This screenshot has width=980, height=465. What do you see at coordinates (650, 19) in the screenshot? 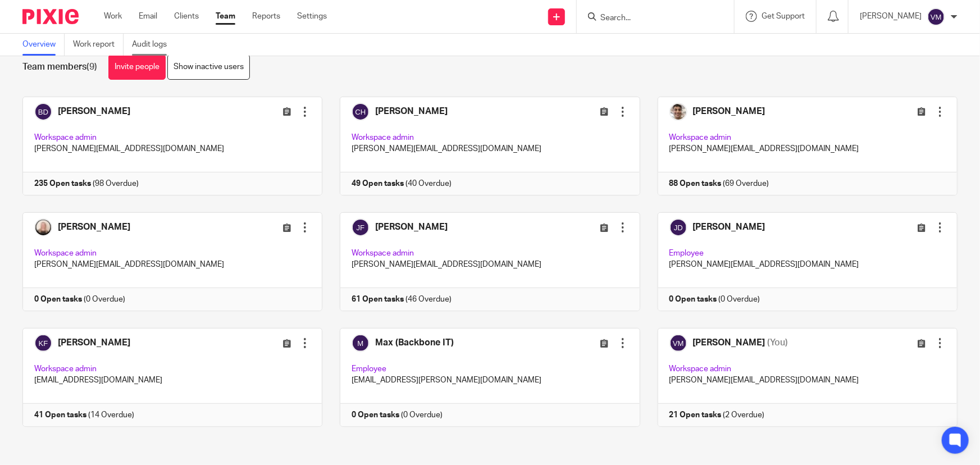
I see `input: Search` at bounding box center [650, 19].